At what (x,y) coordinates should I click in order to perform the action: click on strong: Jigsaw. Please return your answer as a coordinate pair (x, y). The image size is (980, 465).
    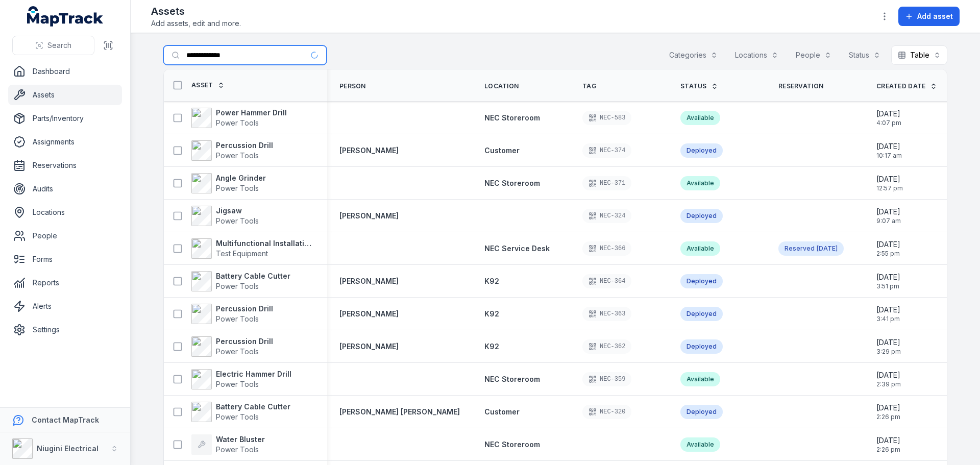
    Looking at the image, I should click on (237, 211).